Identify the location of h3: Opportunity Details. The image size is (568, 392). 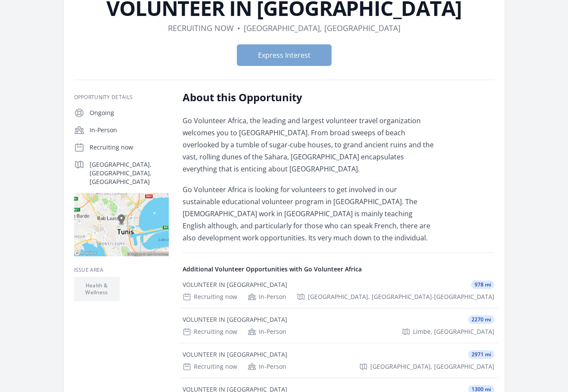
(121, 97).